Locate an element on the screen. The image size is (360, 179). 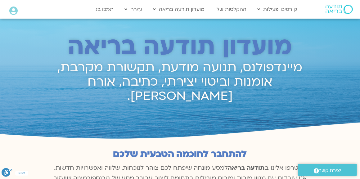
a: קורסים ופעילות is located at coordinates (277, 9).